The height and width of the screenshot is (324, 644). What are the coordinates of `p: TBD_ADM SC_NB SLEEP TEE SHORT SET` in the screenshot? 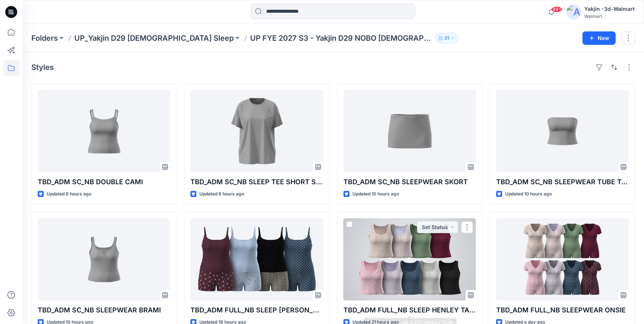 It's located at (256, 182).